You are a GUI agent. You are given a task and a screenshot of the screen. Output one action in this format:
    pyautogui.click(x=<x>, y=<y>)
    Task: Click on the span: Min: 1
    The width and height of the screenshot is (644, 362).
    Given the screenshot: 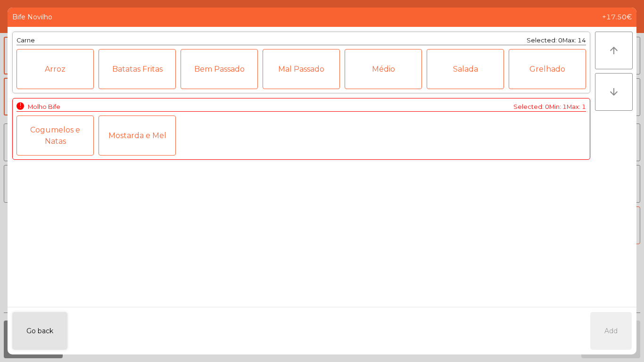 What is the action you would take?
    pyautogui.click(x=558, y=106)
    